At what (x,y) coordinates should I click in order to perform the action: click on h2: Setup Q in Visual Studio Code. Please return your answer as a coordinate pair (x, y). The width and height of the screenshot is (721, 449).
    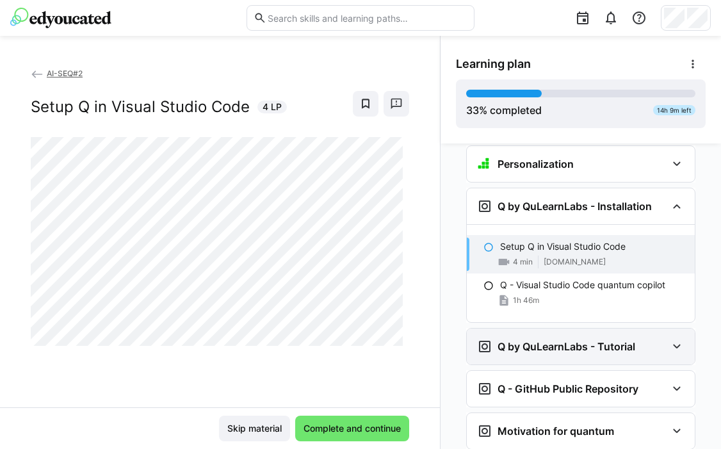
    Looking at the image, I should click on (140, 107).